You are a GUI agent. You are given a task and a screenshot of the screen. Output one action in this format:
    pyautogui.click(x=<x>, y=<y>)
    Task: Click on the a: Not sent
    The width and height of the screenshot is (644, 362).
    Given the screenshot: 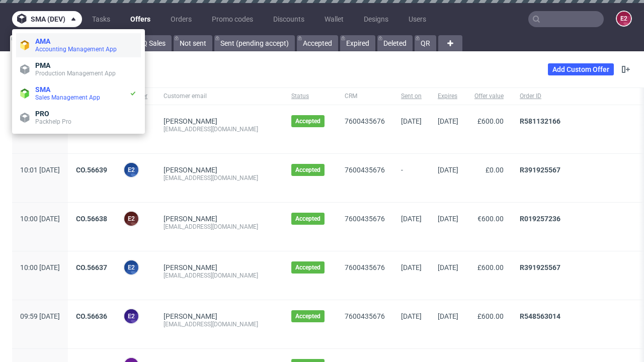 What is the action you would take?
    pyautogui.click(x=193, y=43)
    